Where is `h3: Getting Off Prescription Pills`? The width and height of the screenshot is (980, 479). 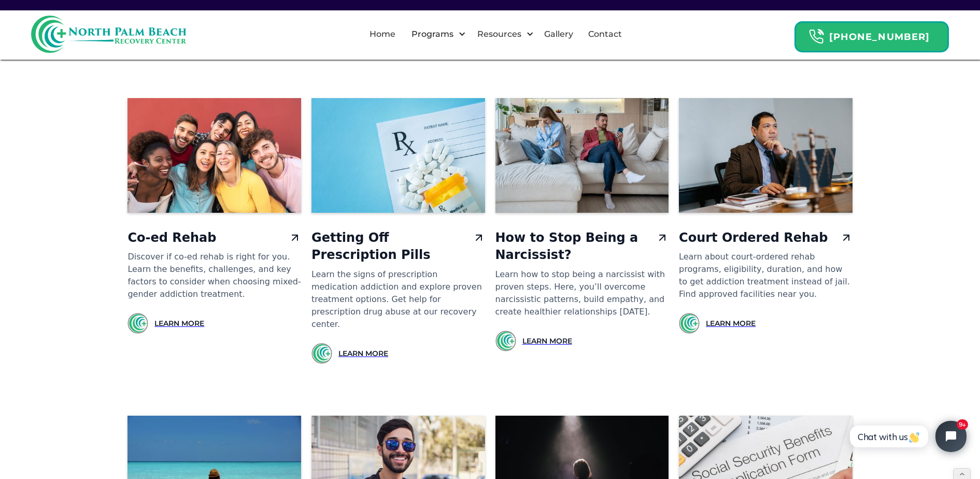
h3: Getting Off Prescription Pills is located at coordinates (389, 246).